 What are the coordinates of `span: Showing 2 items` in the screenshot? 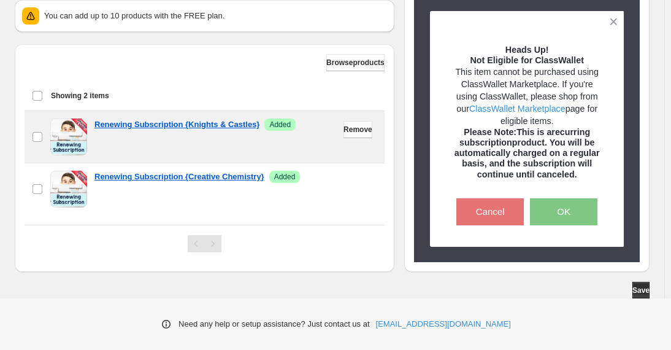 It's located at (80, 96).